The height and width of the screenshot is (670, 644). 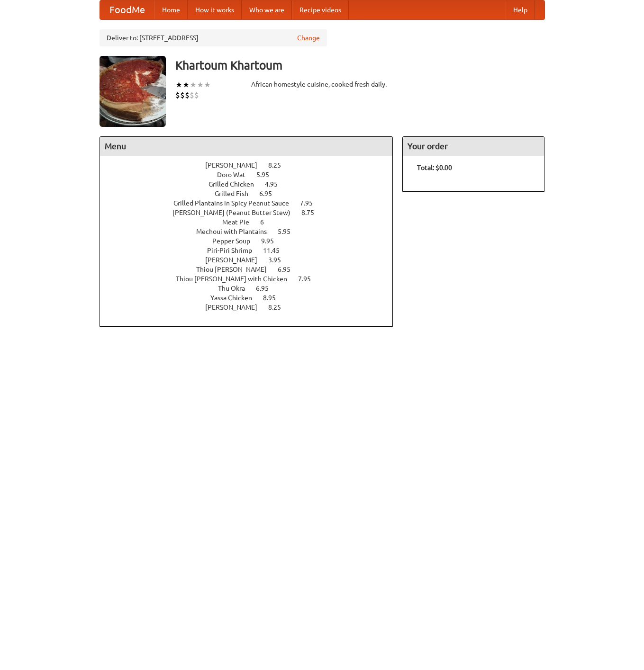 What do you see at coordinates (215, 10) in the screenshot?
I see `a: How it works` at bounding box center [215, 10].